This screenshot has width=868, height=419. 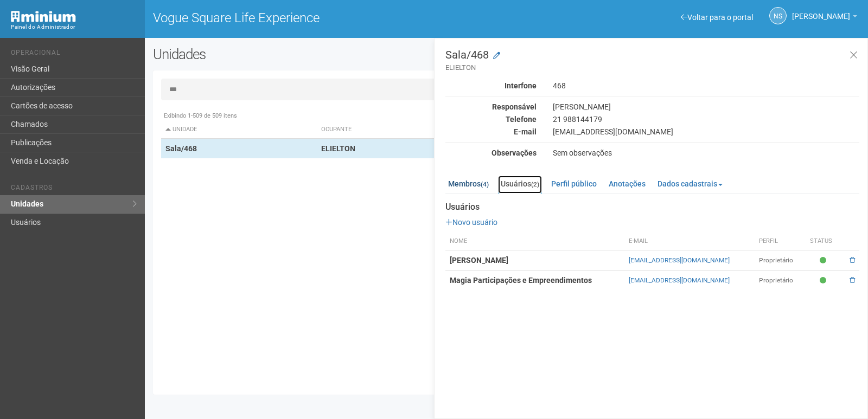 I want to click on div: Exibindo 1-509 de 509 itens, so click(x=506, y=116).